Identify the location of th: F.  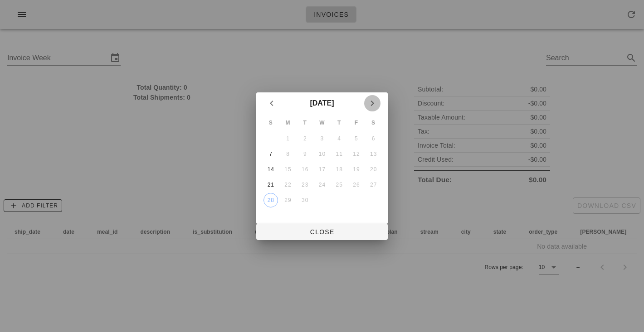
(356, 123).